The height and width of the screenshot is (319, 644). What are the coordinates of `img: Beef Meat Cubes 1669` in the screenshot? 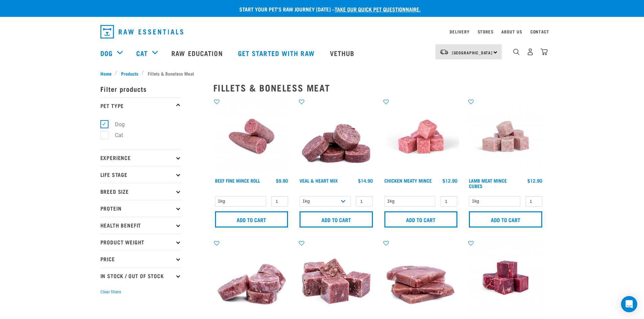 It's located at (506, 279).